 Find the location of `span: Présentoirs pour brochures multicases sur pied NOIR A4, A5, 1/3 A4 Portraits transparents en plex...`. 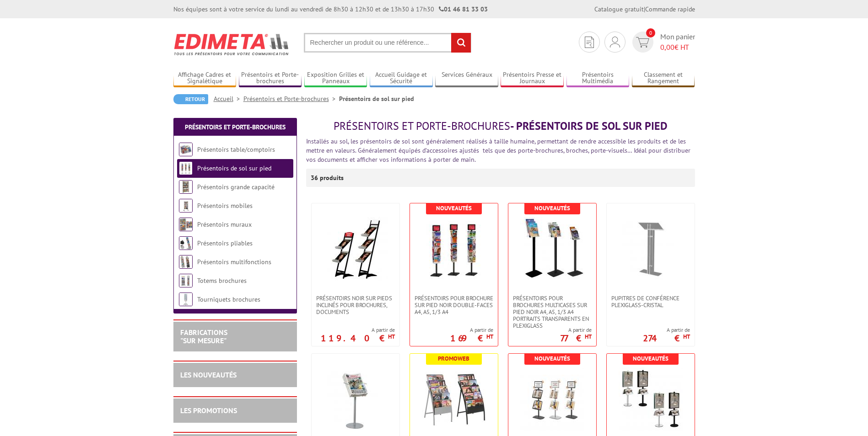

span: Présentoirs pour brochures multicases sur pied NOIR A4, A5, 1/3 A4 Portraits transparents en plex... is located at coordinates (553, 312).